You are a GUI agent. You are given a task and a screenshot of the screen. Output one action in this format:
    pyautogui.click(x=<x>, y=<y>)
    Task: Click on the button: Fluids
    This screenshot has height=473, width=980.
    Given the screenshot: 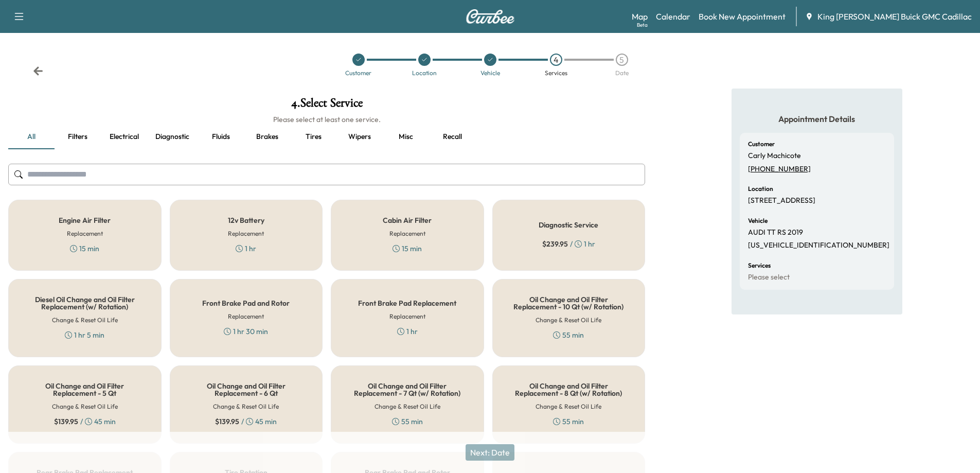 What is the action you would take?
    pyautogui.click(x=220, y=136)
    